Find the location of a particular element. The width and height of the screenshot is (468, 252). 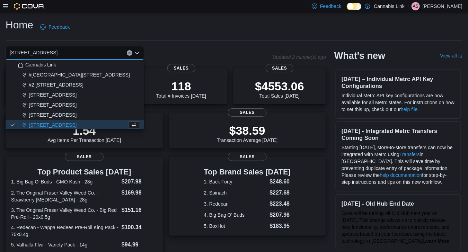

a: View allExternal link is located at coordinates (451, 56).